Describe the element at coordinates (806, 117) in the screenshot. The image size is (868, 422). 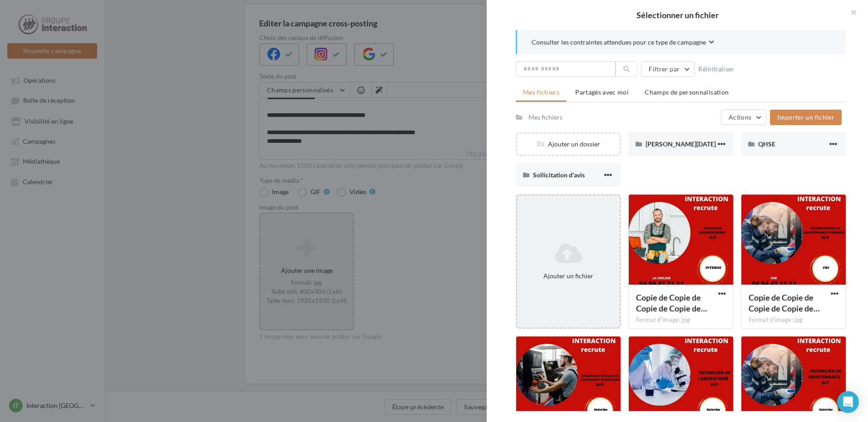
I see `span: Importer un fichier` at that location.